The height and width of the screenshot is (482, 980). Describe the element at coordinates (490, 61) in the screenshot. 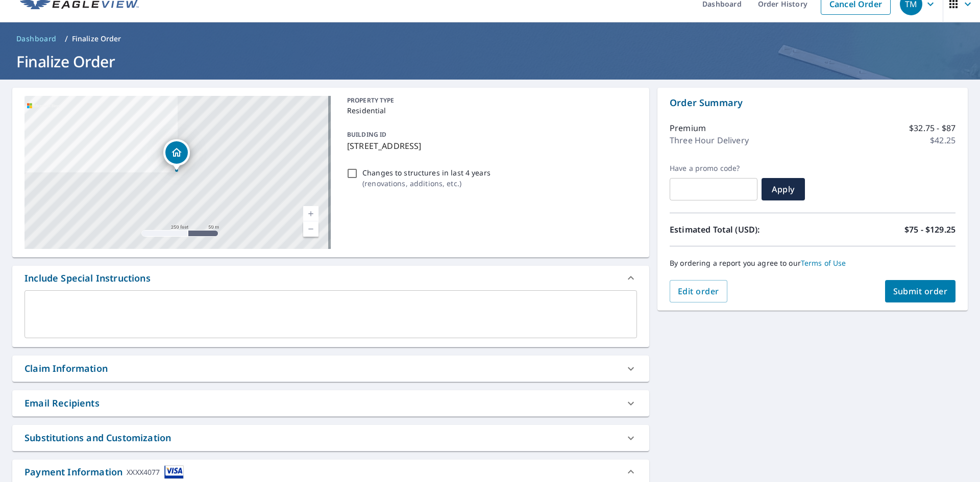

I see `h1: Finalize Order` at that location.